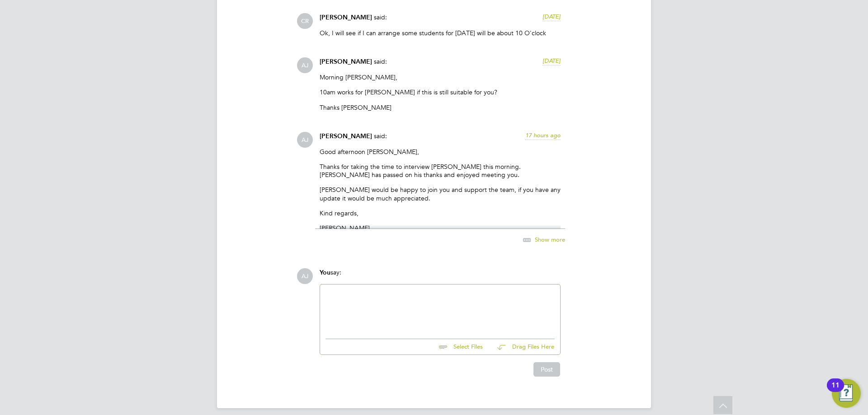 The image size is (868, 415). I want to click on span: CR, so click(305, 21).